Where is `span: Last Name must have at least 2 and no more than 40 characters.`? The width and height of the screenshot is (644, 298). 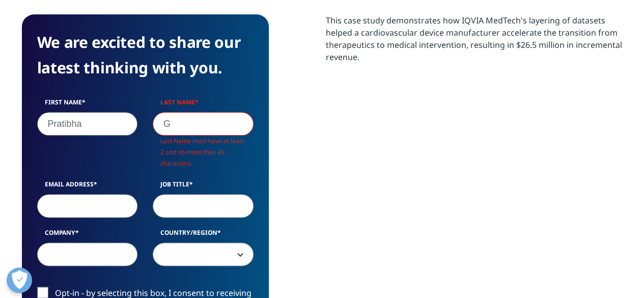
span: Last Name must have at least 2 and no more than 40 characters. is located at coordinates (202, 152).